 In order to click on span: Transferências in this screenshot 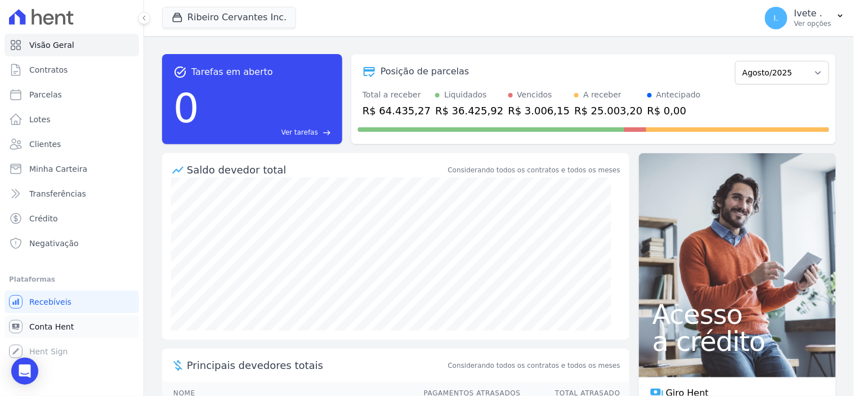, I will do `click(57, 194)`.